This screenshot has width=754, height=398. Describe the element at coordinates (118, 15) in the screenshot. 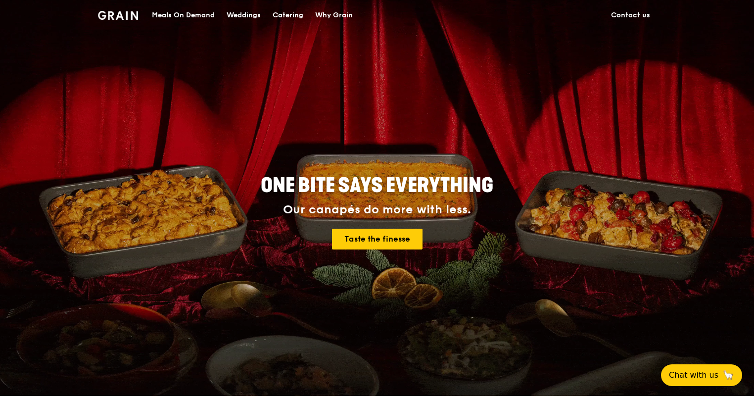

I see `img: Grain` at that location.